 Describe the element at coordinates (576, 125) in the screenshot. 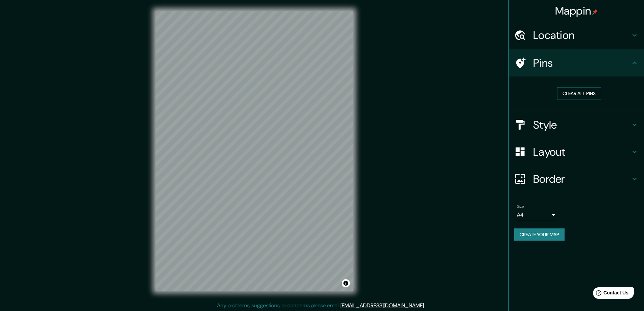

I see `div: Style` at that location.